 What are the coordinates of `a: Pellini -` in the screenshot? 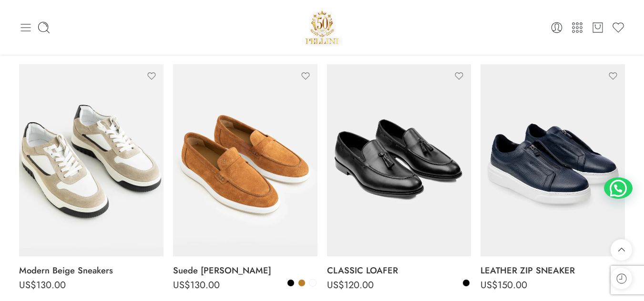 It's located at (322, 27).